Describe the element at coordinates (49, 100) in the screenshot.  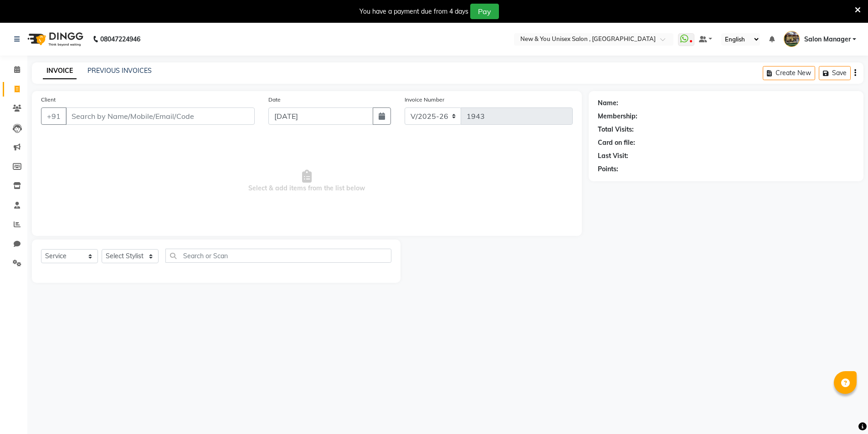
I see `label: Client` at that location.